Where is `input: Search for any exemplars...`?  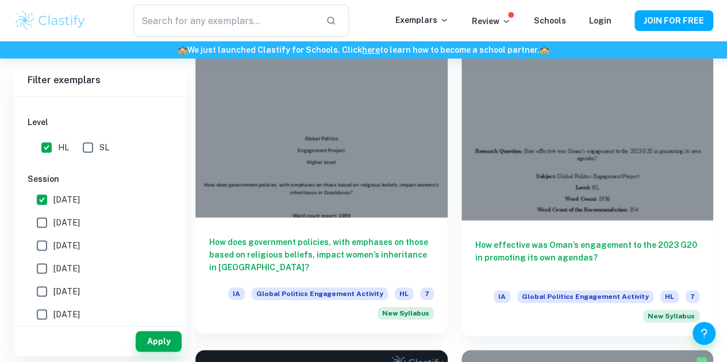 input: Search for any exemplars... is located at coordinates (225, 21).